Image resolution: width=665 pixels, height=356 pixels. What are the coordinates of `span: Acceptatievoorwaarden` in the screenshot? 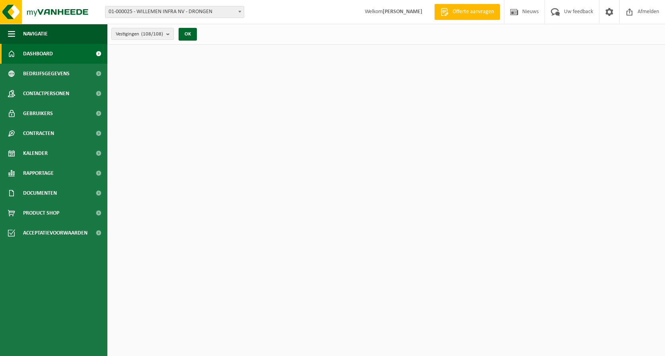 It's located at (55, 233).